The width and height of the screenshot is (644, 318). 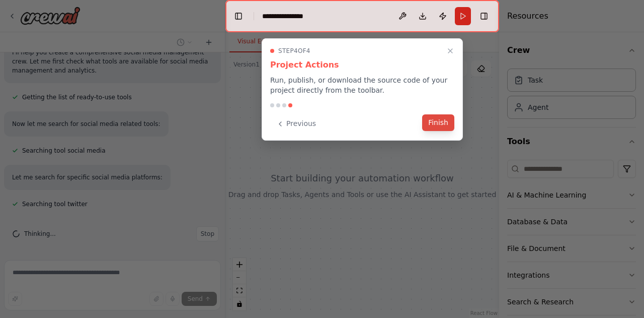 What do you see at coordinates (295, 123) in the screenshot?
I see `button: Previous` at bounding box center [295, 123].